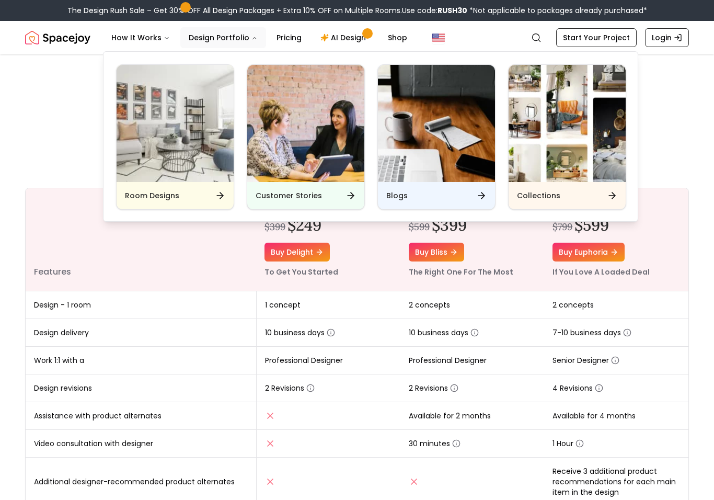 The image size is (714, 500). Describe the element at coordinates (58, 38) in the screenshot. I see `img: Spacejoy Logo` at that location.